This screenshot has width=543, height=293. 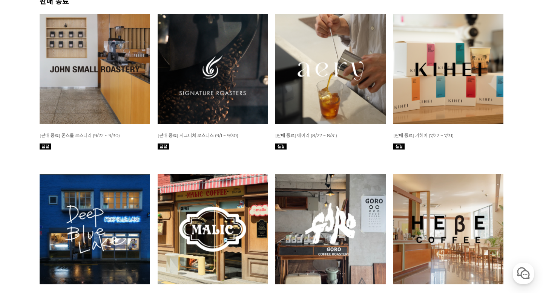 What do you see at coordinates (95, 229) in the screenshot?
I see `img: 8월 커피 월픽 딥블루레이크` at bounding box center [95, 229].